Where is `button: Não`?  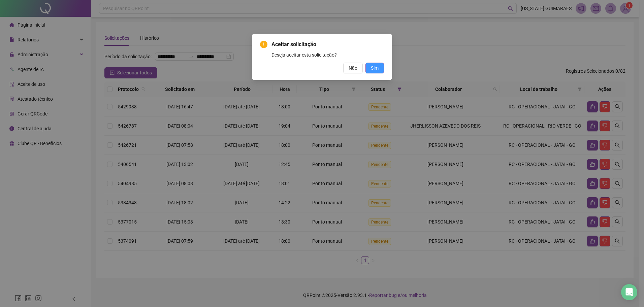
button: Não is located at coordinates (353, 68).